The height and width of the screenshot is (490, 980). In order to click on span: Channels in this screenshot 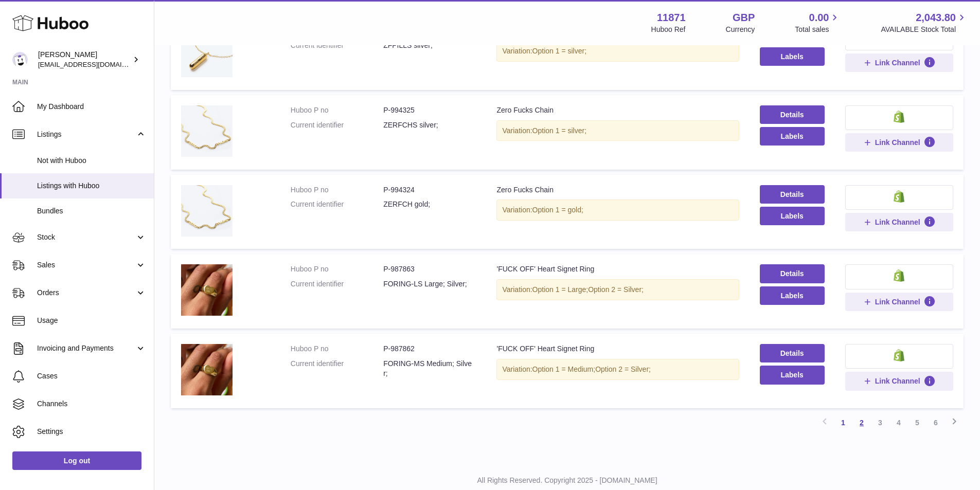, I will do `click(92, 403)`.